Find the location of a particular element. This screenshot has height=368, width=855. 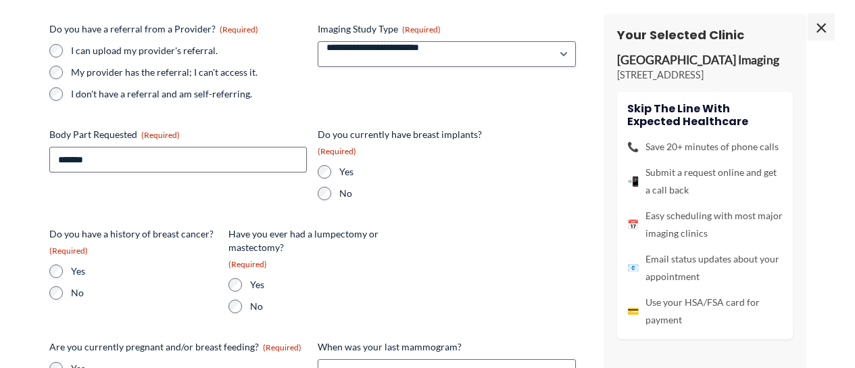

label: I can upload my provider's referral. is located at coordinates (189, 51).